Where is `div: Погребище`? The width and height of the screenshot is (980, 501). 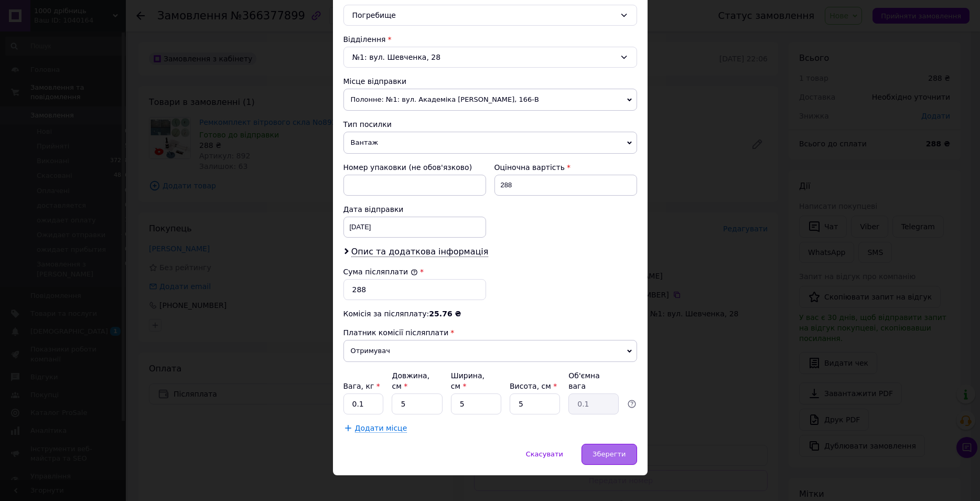 div: Погребище is located at coordinates (490, 16).